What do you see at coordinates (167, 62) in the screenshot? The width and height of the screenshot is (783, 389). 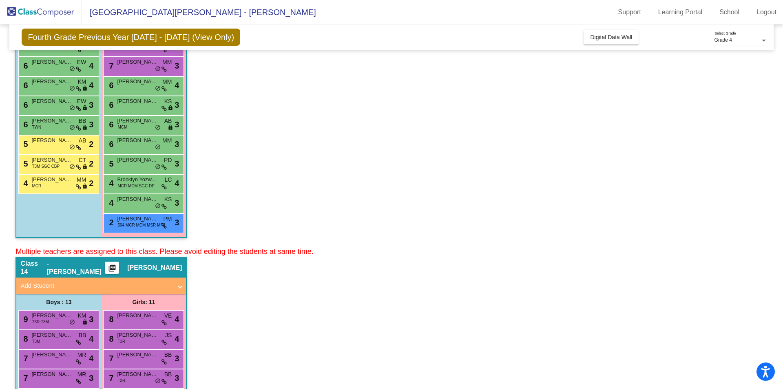 I see `span: MM` at bounding box center [167, 62].